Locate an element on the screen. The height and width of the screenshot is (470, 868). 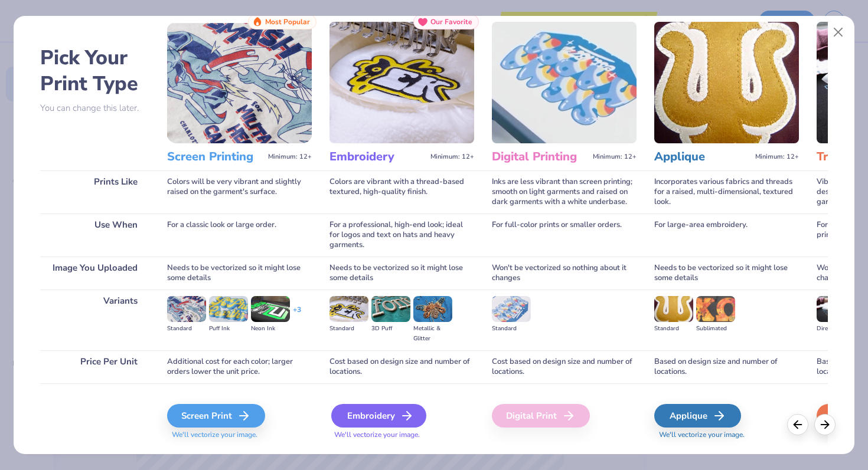
div: 3D Puff is located at coordinates (391, 328).